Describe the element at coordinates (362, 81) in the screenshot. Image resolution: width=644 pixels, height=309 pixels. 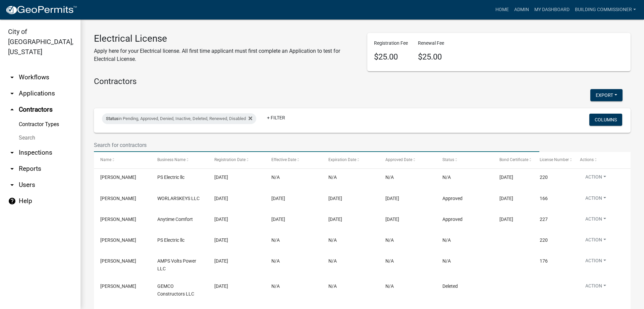
I see `h4: Contractors` at that location.